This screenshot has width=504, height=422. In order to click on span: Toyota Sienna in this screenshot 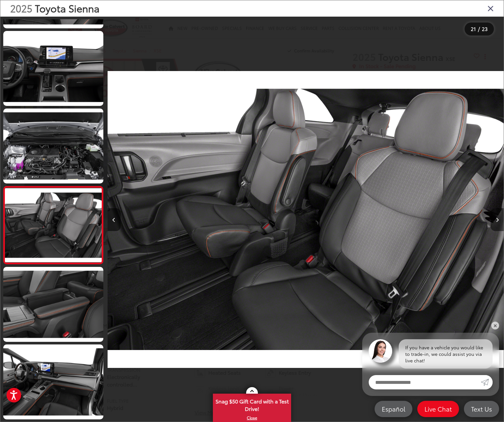, I will do `click(67, 8)`.